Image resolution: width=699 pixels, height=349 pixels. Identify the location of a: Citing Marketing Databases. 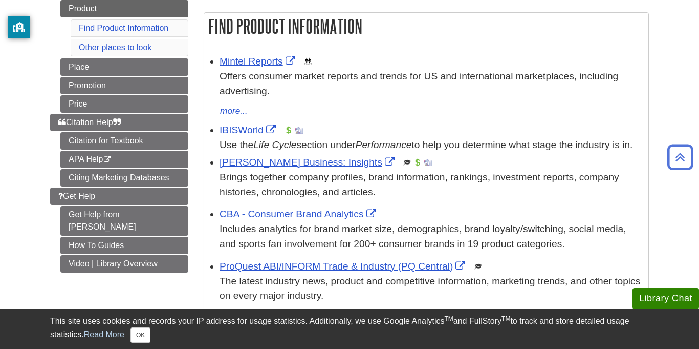
(124, 178).